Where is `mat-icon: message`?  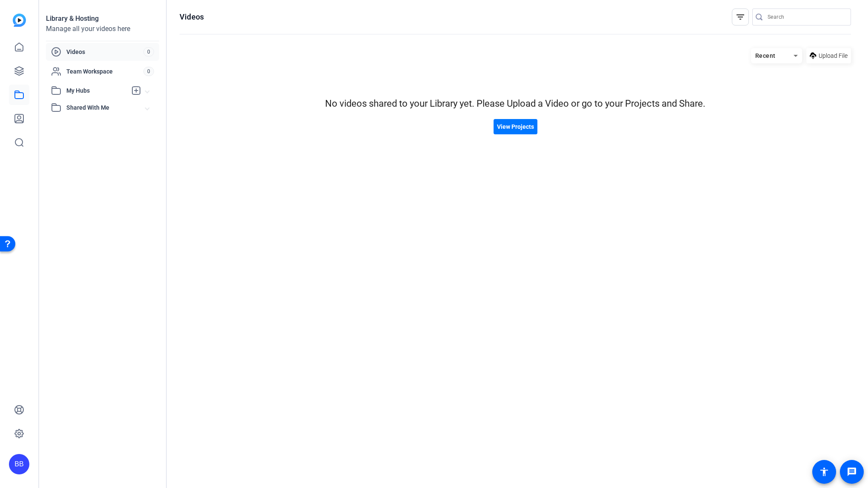 mat-icon: message is located at coordinates (852, 472).